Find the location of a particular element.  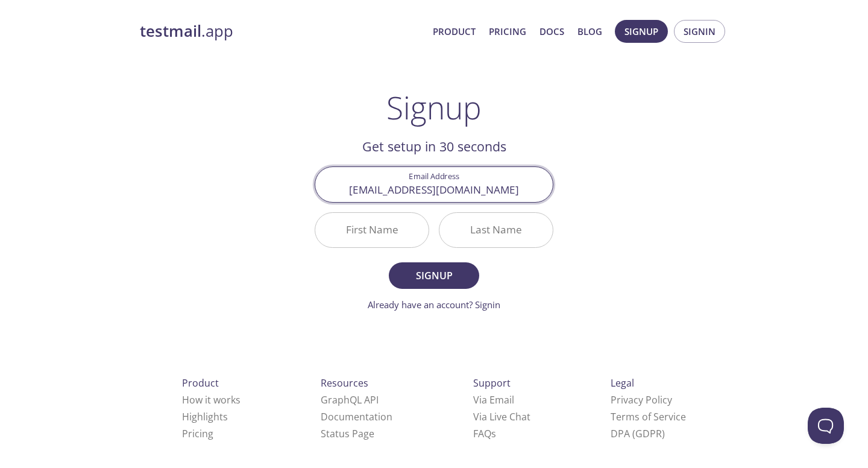

span: Support is located at coordinates (492, 383).